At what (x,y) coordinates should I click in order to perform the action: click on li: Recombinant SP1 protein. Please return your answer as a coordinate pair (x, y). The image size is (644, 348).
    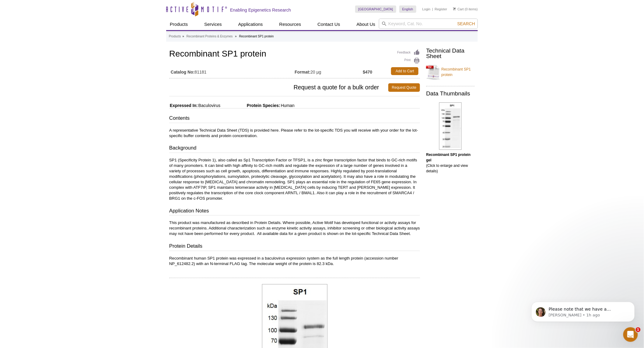
    Looking at the image, I should click on (256, 36).